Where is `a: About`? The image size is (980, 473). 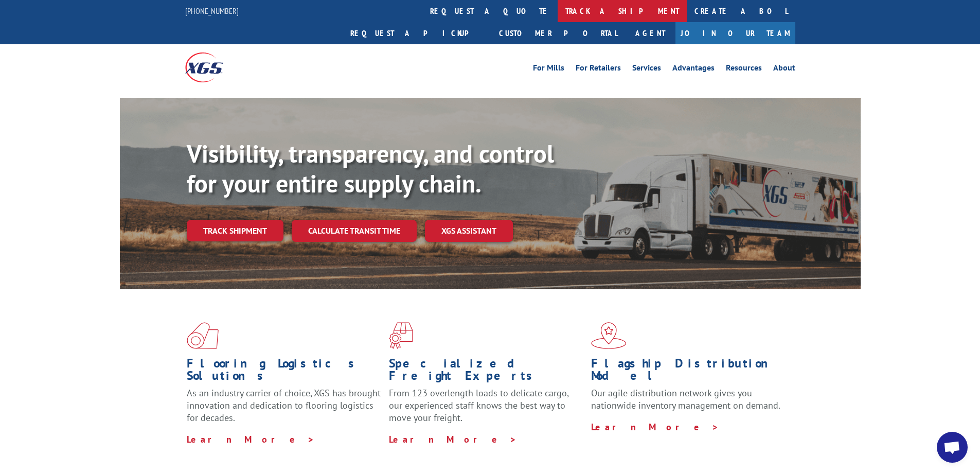 a: About is located at coordinates (784, 69).